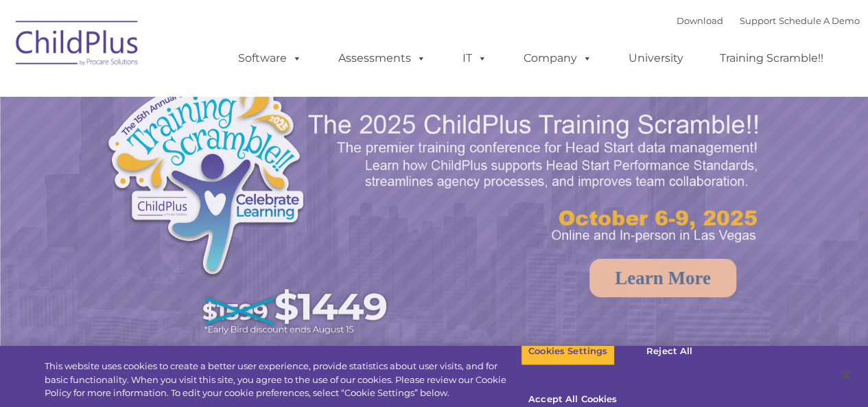  I want to click on a: Learn More, so click(663, 278).